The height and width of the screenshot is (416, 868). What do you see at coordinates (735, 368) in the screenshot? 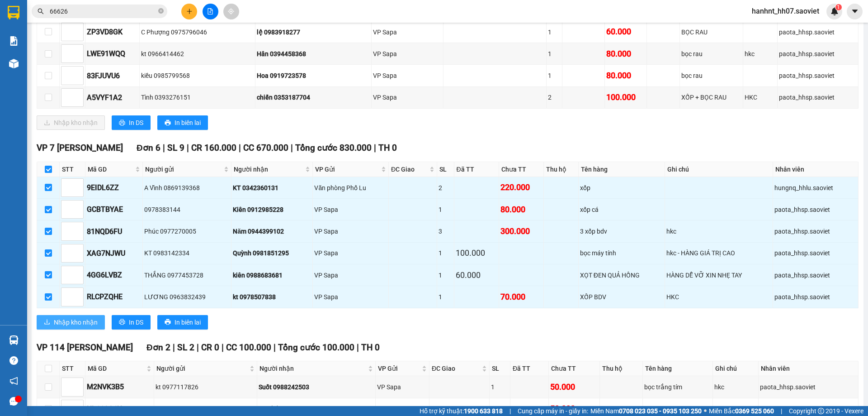
I see `th: Ghi chú` at bounding box center [735, 368].